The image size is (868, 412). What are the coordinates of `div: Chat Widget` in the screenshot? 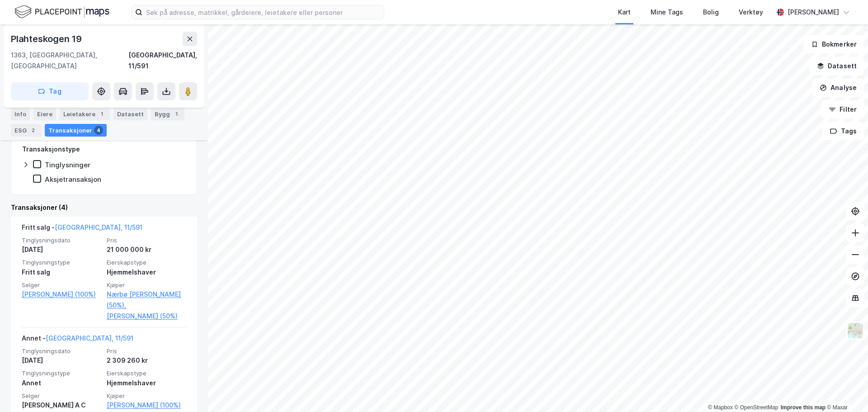 It's located at (846, 390).